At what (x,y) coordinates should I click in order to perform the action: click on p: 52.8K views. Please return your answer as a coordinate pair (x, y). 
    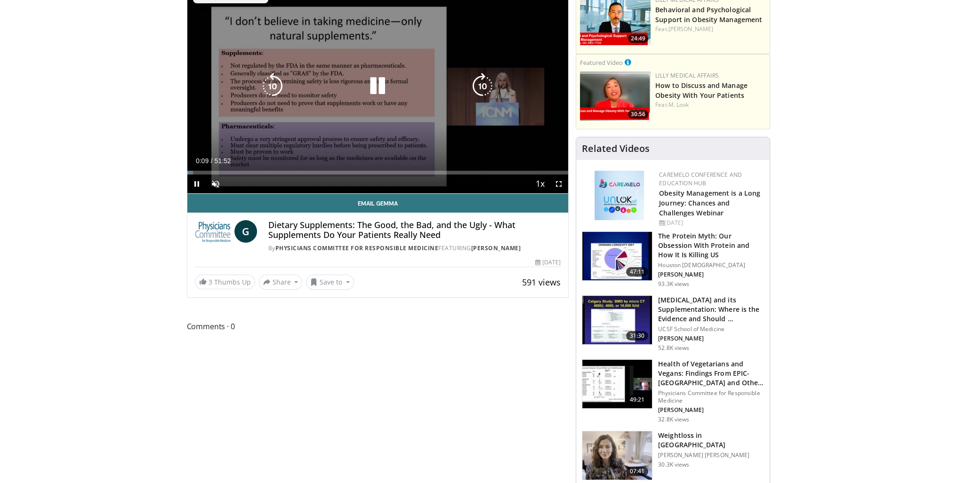
    Looking at the image, I should click on (674, 348).